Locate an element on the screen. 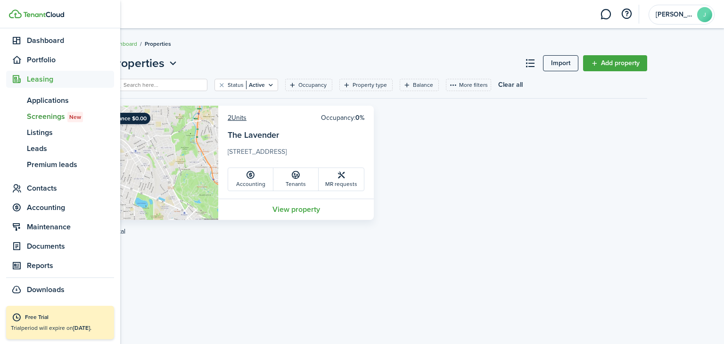  portfolio-header-page-nav: Properties is located at coordinates (144, 63).